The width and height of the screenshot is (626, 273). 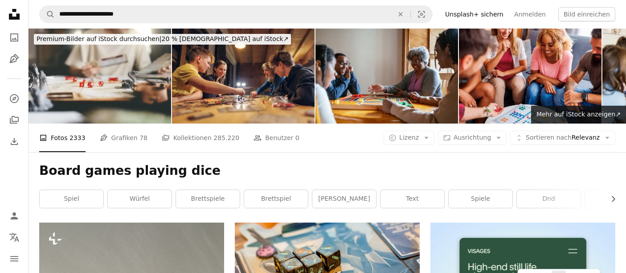 I want to click on a: Kollektionen 285.220, so click(x=201, y=138).